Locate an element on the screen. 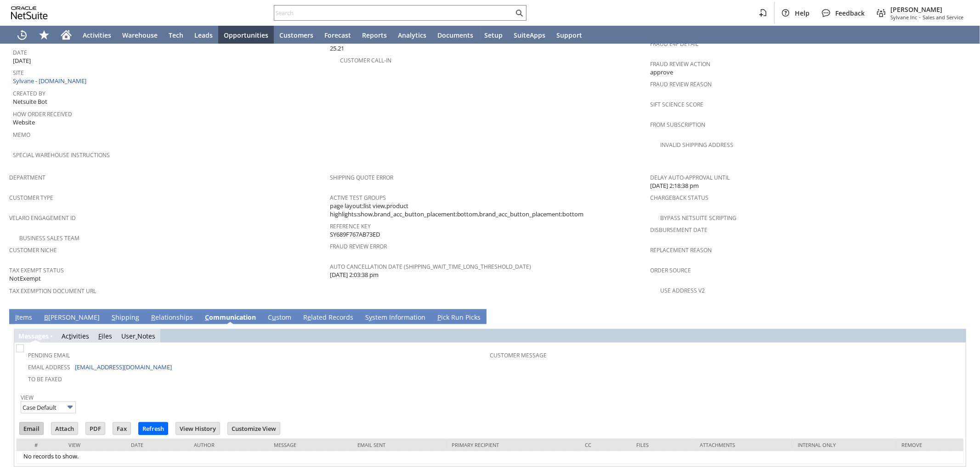 The width and height of the screenshot is (980, 469). a: Email Address is located at coordinates (49, 367).